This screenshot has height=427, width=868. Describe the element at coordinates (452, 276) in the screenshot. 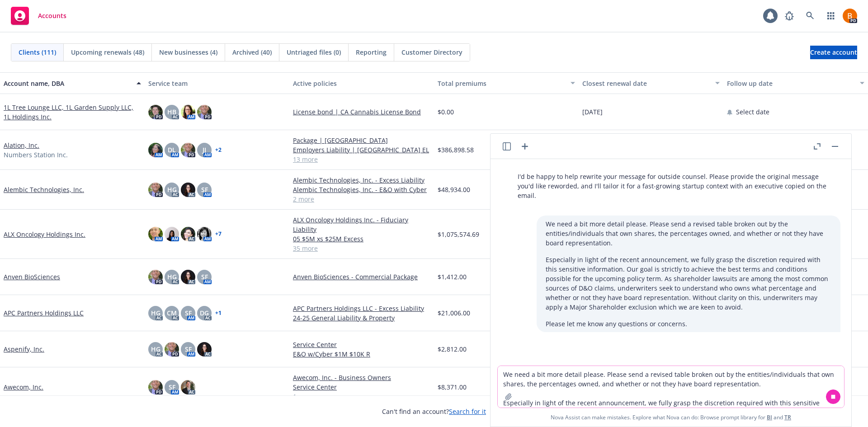

I see `span: $1,412.00` at that location.